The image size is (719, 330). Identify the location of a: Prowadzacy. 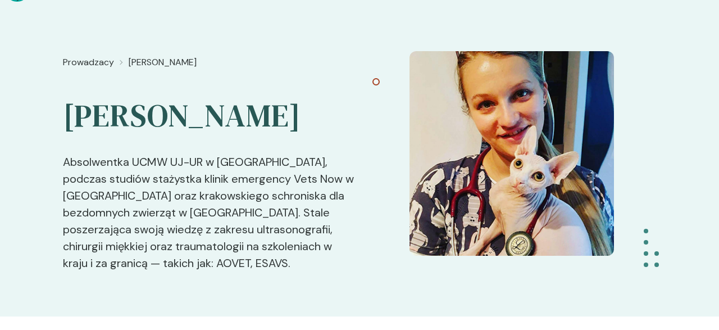
(88, 62).